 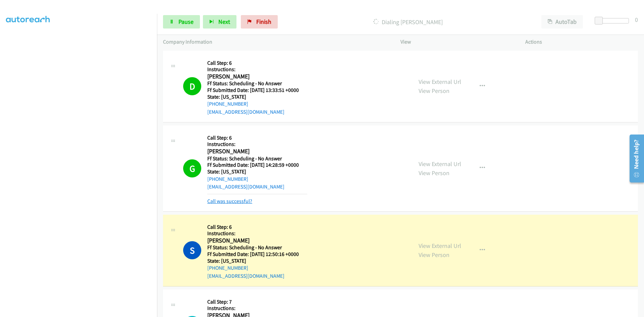 I want to click on p: Company Information, so click(x=276, y=42).